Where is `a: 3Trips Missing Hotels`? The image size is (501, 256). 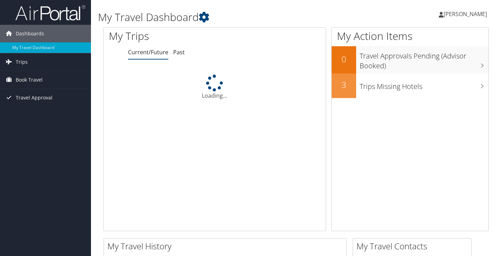
a: 3Trips Missing Hotels is located at coordinates (410, 86).